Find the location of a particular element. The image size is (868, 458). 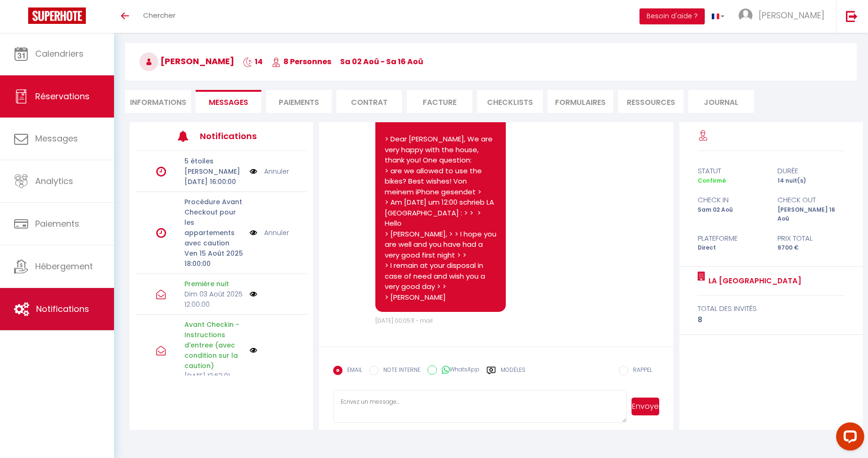

span: Analytics is located at coordinates (54, 181).